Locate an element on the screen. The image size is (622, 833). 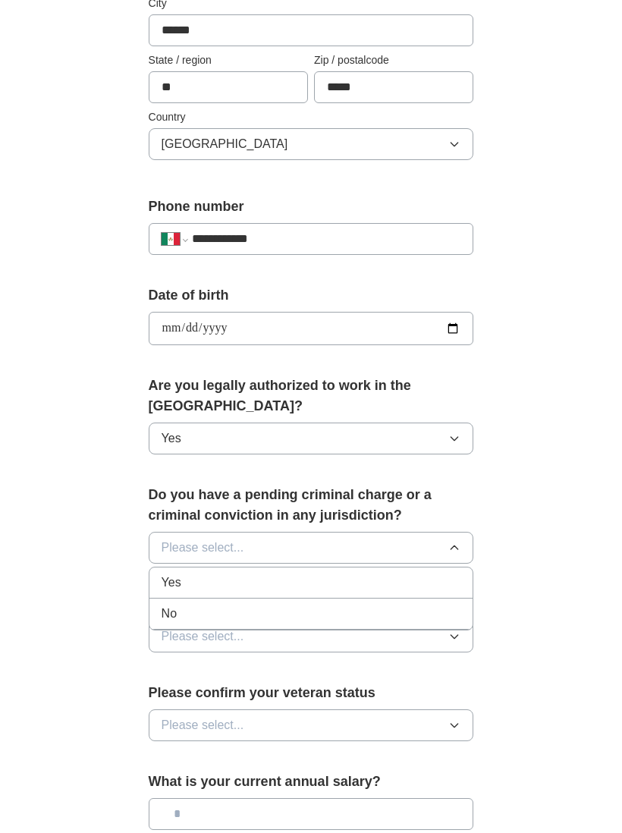
label: What is your current annual salary? is located at coordinates (311, 781).